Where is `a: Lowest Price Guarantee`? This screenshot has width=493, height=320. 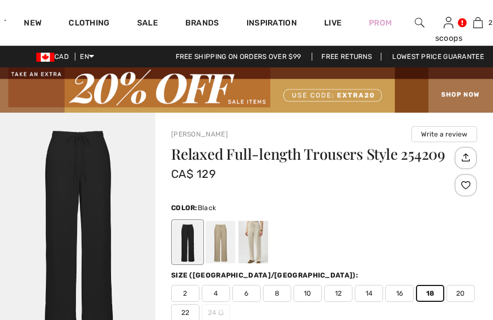 a: Lowest Price Guarantee is located at coordinates (438, 57).